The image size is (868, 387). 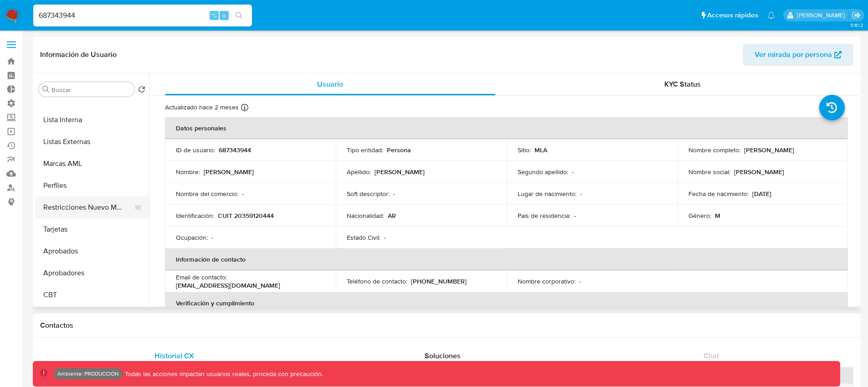 What do you see at coordinates (235, 150) in the screenshot?
I see `p: 687343944` at bounding box center [235, 150].